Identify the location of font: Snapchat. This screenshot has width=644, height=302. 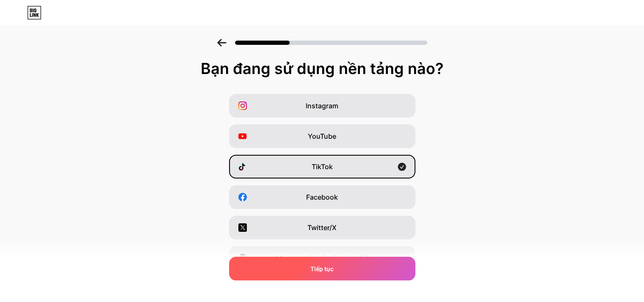
(322, 288).